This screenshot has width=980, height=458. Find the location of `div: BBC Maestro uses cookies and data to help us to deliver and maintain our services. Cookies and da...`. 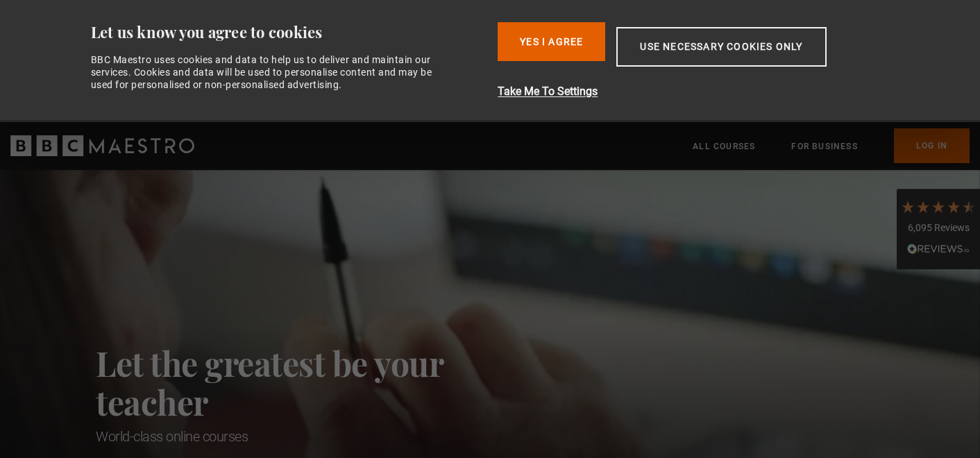

div: BBC Maestro uses cookies and data to help us to deliver and maintain our services. Cookies and da... is located at coordinates (269, 72).